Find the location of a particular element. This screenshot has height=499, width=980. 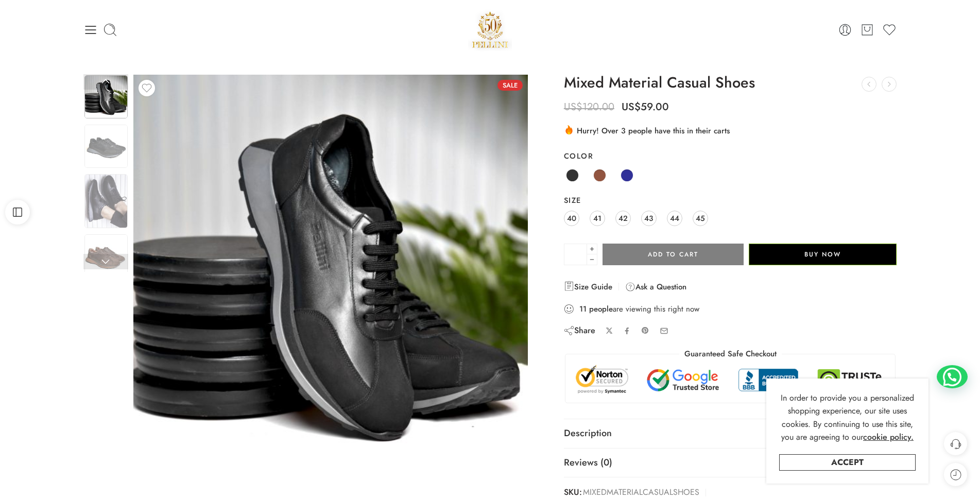

div: are viewing this right now is located at coordinates (730, 309).